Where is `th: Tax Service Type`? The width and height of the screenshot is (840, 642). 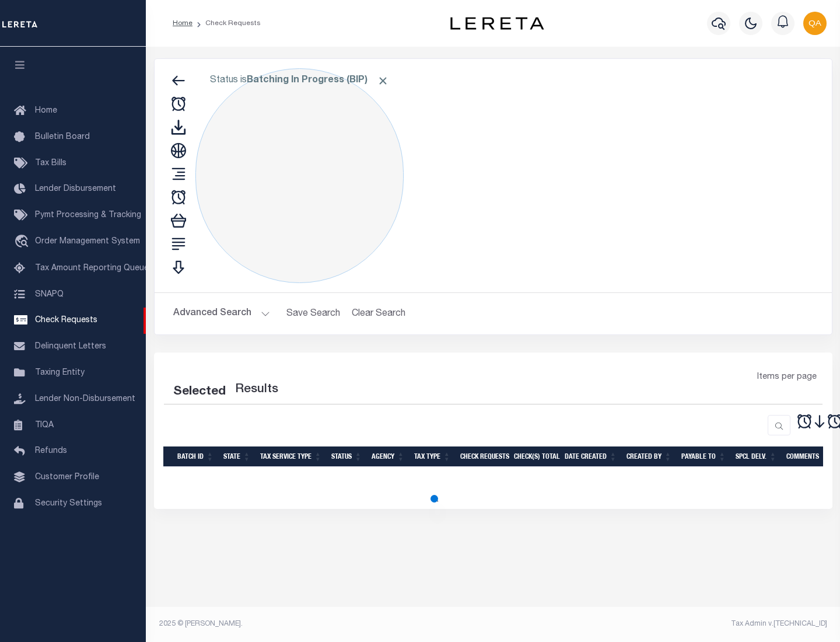
th: Tax Service Type is located at coordinates (291, 456).